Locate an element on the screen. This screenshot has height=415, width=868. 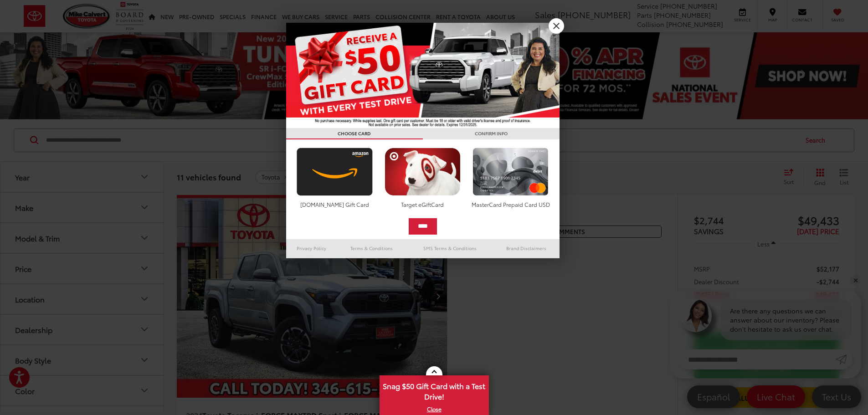
a: Terms & Conditions is located at coordinates (372, 248).